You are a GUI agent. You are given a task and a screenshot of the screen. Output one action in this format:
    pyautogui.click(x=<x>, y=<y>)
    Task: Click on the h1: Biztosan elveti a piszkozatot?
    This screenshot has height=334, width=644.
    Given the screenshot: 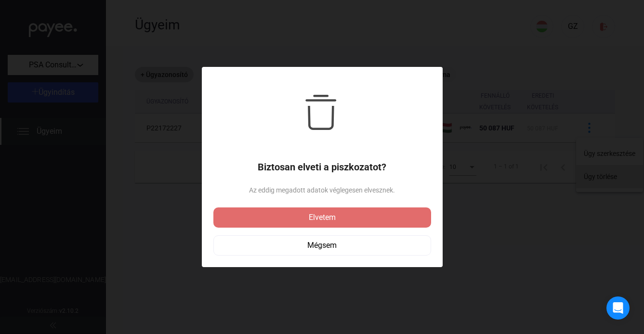 What is the action you would take?
    pyautogui.click(x=322, y=167)
    